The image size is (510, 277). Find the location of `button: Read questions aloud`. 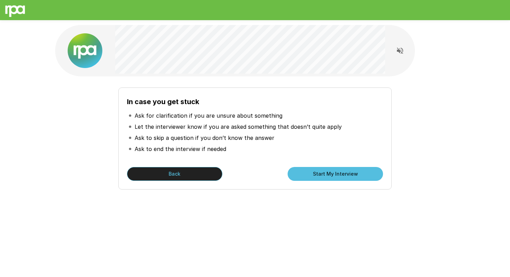

button: Read questions aloud is located at coordinates (400, 51).